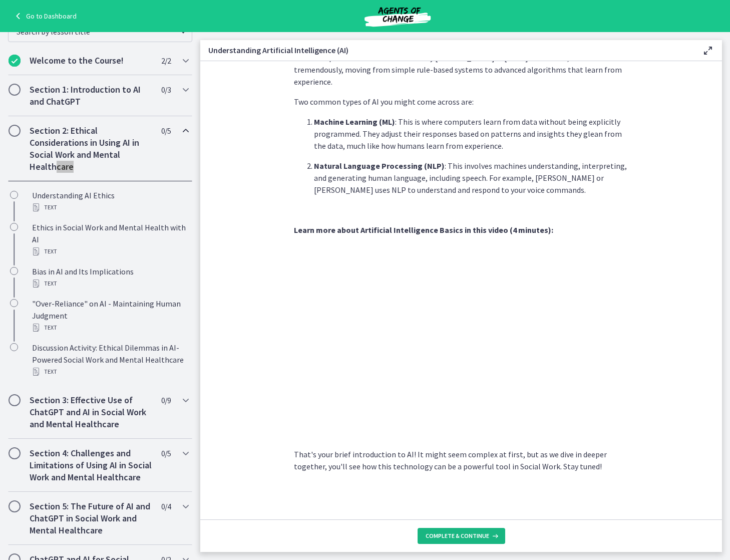 The image size is (730, 560). I want to click on img: Agents of Change, so click(398, 16).